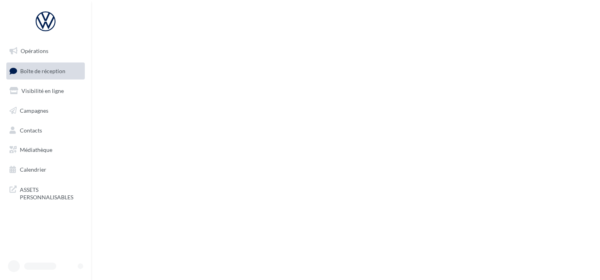  I want to click on a: Visibilité en ligne, so click(46, 91).